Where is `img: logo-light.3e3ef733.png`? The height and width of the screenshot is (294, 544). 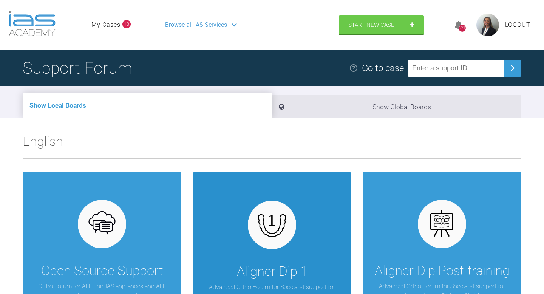 img: logo-light.3e3ef733.png is located at coordinates (32, 23).